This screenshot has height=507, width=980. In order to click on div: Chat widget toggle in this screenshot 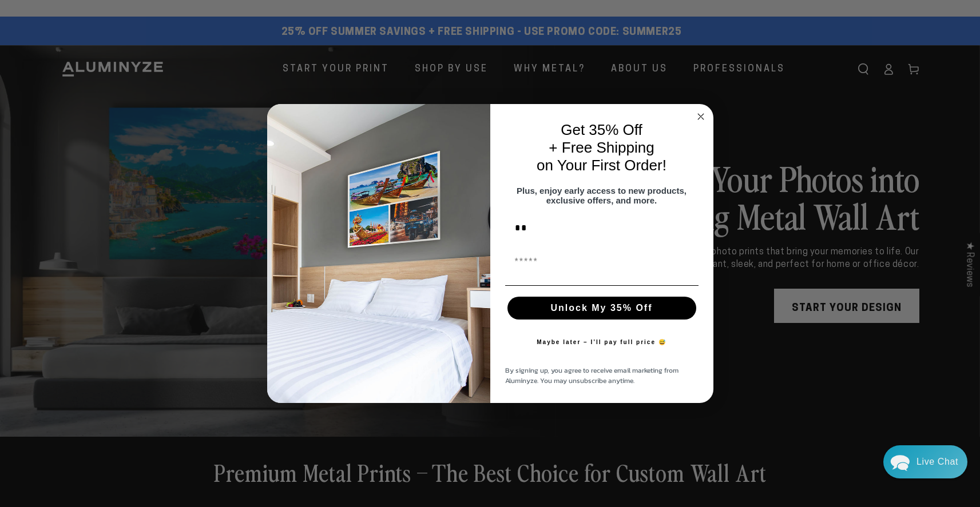, I will do `click(925, 462)`.